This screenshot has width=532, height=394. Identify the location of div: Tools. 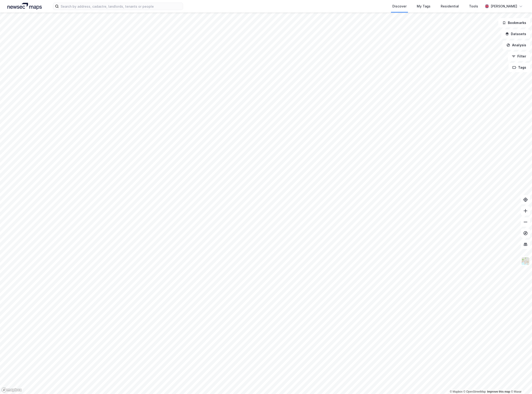
(473, 6).